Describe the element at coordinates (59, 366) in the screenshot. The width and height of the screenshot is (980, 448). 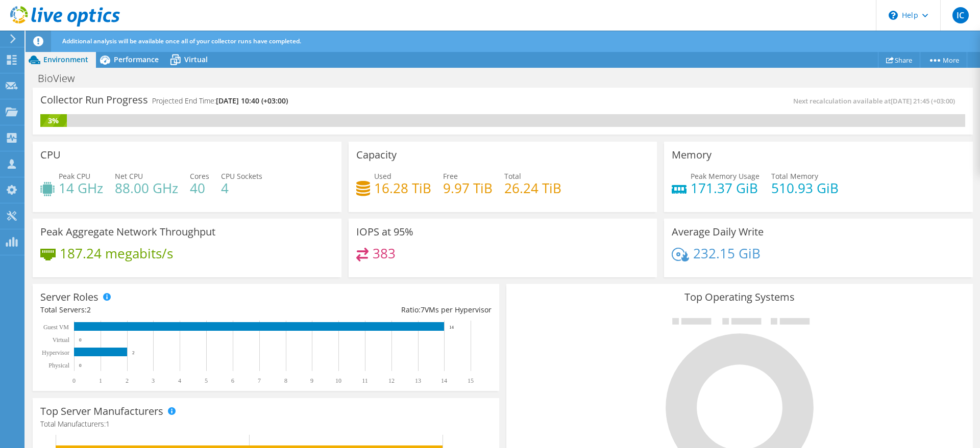
I see `text: Physical` at that location.